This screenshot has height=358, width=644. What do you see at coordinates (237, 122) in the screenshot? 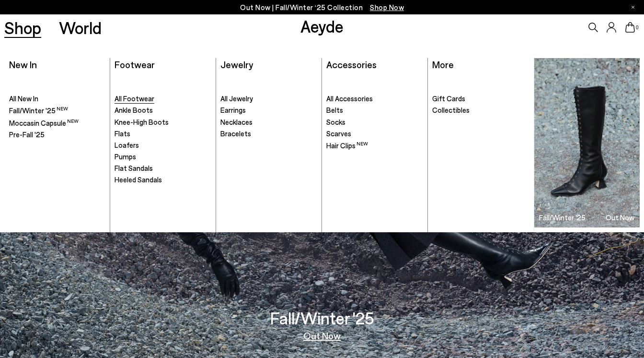
I see `span: Necklaces` at bounding box center [237, 122].